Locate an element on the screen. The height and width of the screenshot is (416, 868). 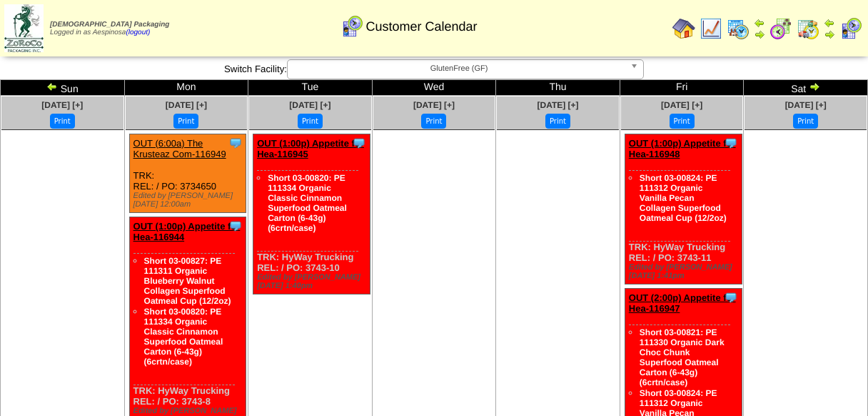
a: Short 03-00827: PE 111311 Organic Blueberry Walnut Collagen Superfood Oatmeal Cup (12/2oz) is located at coordinates (188, 281).